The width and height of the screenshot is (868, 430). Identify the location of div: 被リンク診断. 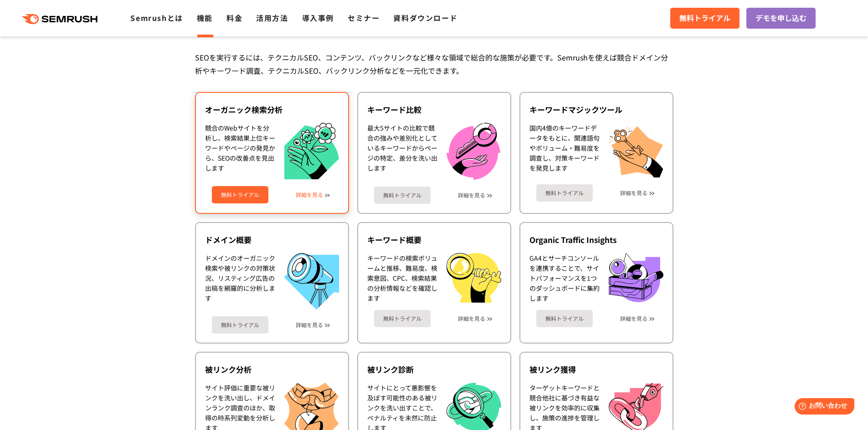
(434, 369).